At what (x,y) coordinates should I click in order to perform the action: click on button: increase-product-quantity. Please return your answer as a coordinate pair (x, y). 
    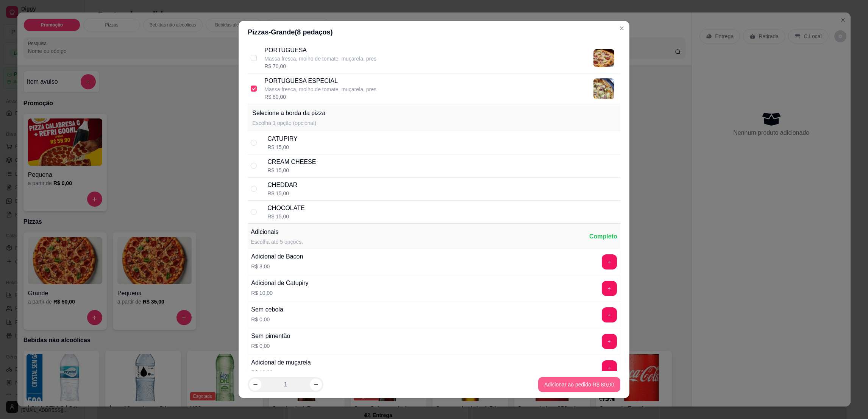
    Looking at the image, I should click on (316, 385).